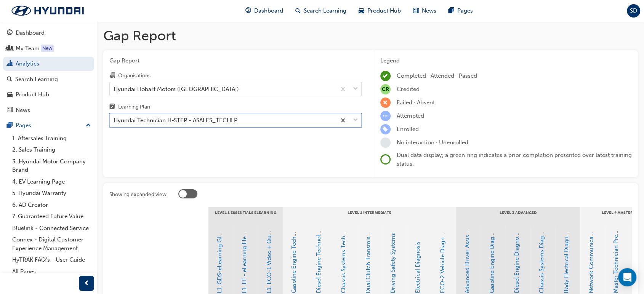  I want to click on a: 7. Guaranteed Future Value, so click(52, 216).